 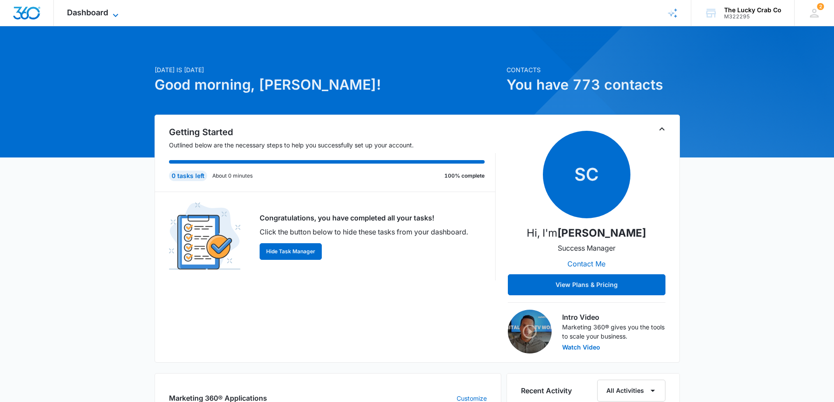 I want to click on p: Congratulations, you have completed all your tasks!, so click(x=364, y=218).